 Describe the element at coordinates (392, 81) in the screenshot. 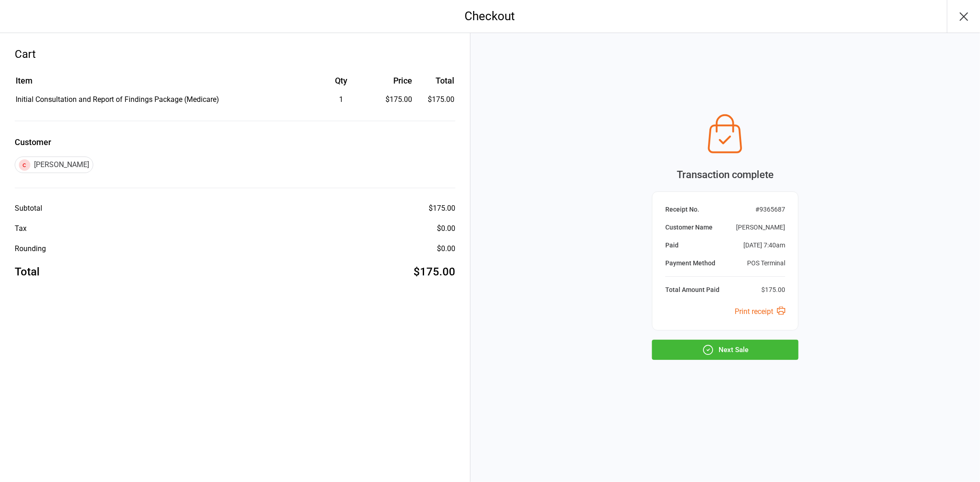

I see `div: Price` at that location.